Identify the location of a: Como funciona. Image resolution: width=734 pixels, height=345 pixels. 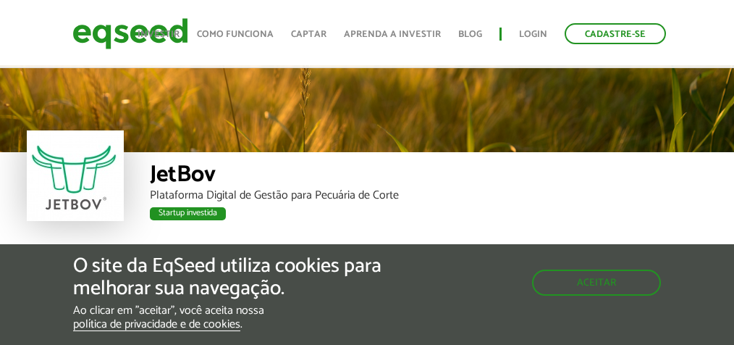
(235, 34).